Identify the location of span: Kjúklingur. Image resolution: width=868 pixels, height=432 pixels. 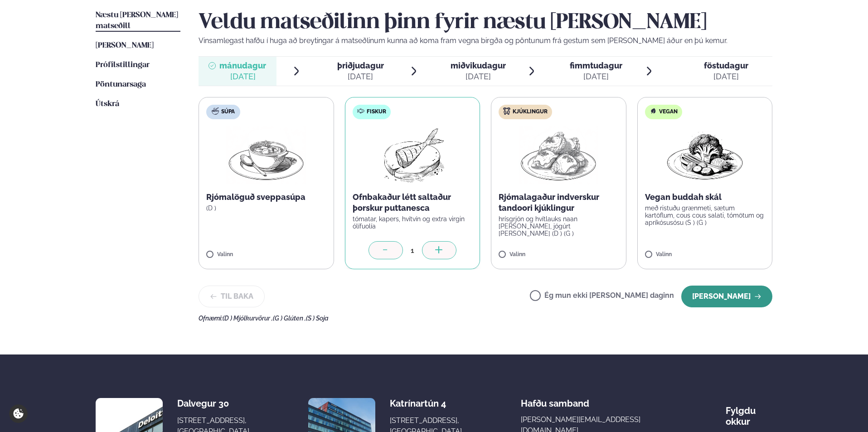
(530, 112).